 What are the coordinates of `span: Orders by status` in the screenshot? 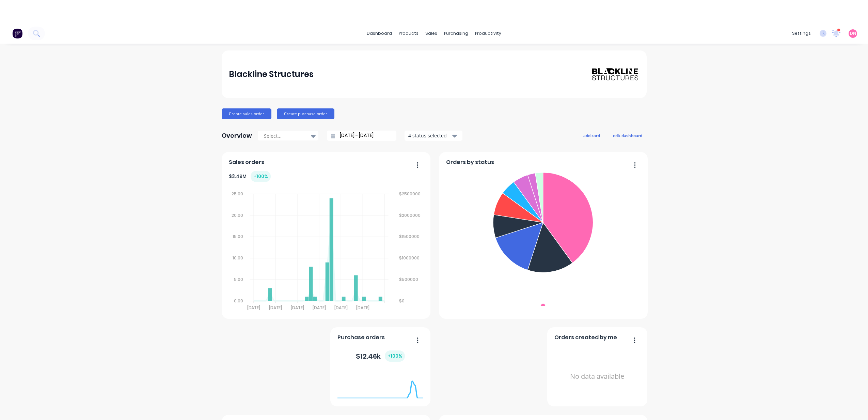 It's located at (470, 162).